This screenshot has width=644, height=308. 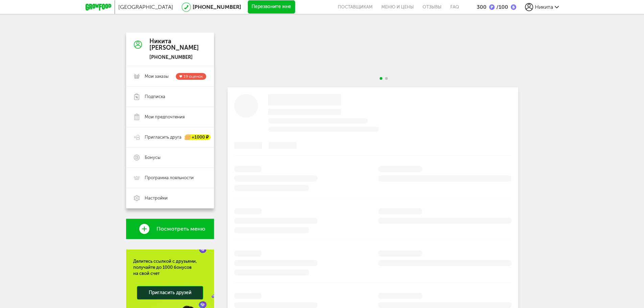 I want to click on span: Бонусы, so click(x=152, y=158).